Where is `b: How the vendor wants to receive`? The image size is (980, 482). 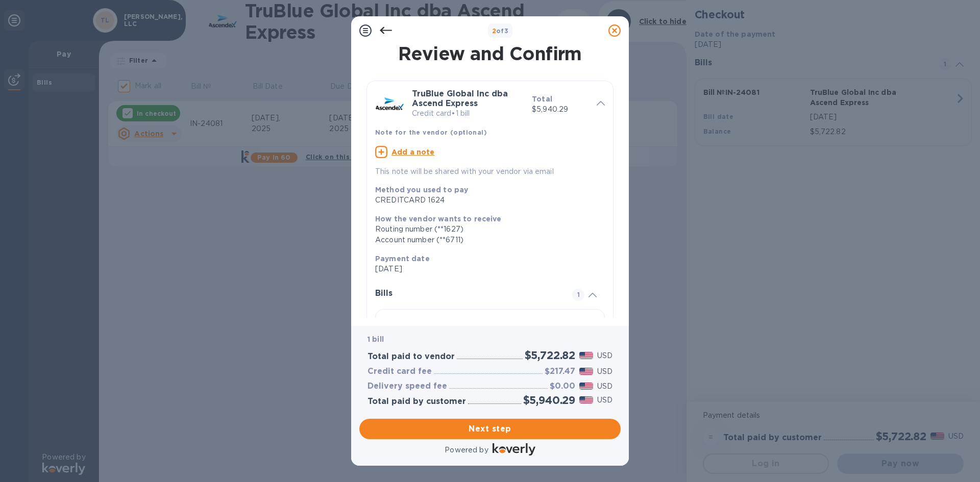 b: How the vendor wants to receive is located at coordinates (438, 219).